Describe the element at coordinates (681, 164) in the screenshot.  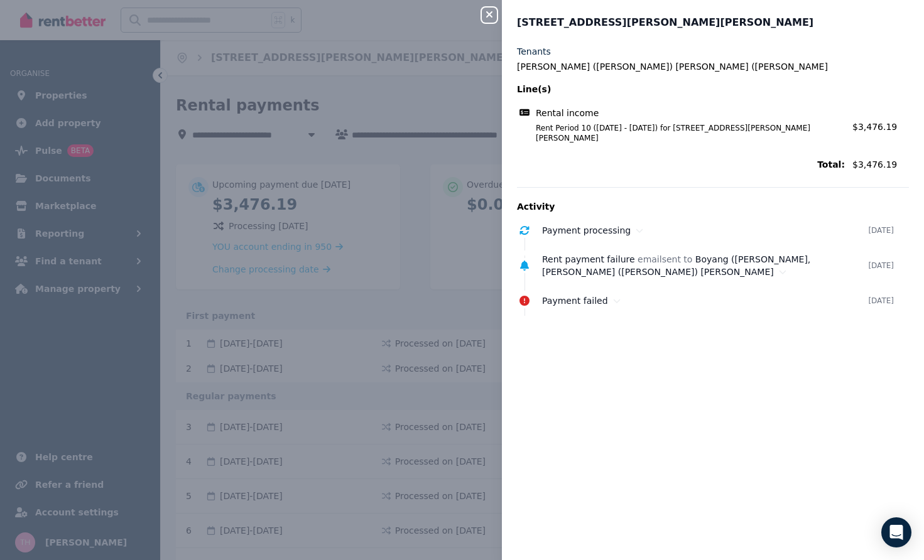
I see `span: Total:` at that location.